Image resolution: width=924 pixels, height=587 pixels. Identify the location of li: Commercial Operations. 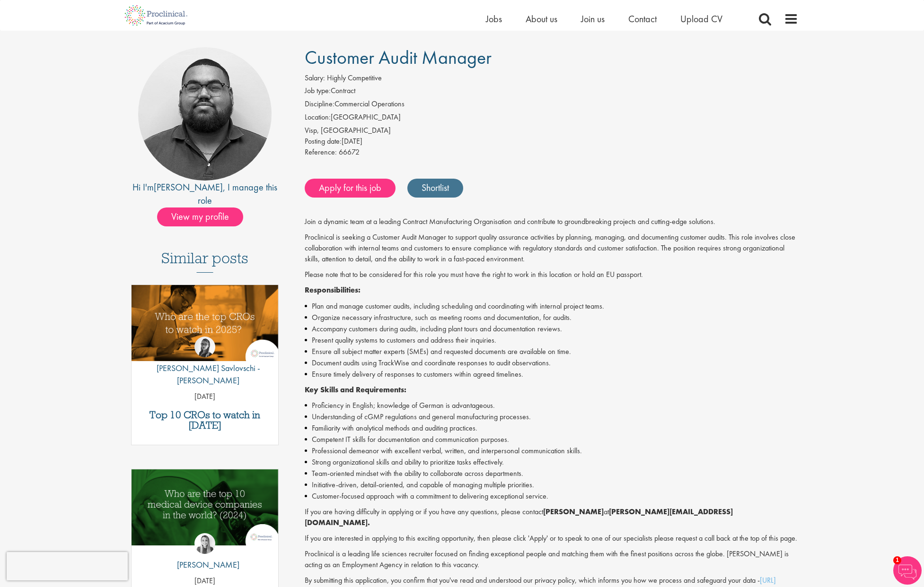
(551, 106).